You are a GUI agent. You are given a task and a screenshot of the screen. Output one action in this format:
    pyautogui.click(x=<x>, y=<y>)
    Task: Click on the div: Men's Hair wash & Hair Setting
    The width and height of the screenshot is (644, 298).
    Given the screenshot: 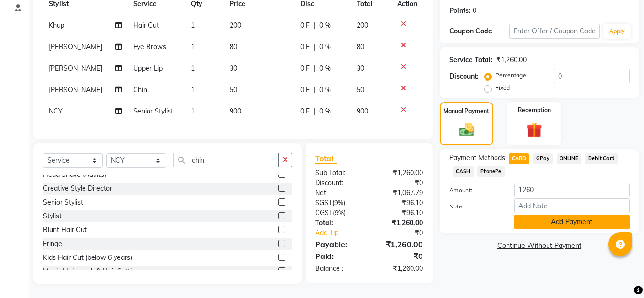 What is the action you would take?
    pyautogui.click(x=91, y=272)
    